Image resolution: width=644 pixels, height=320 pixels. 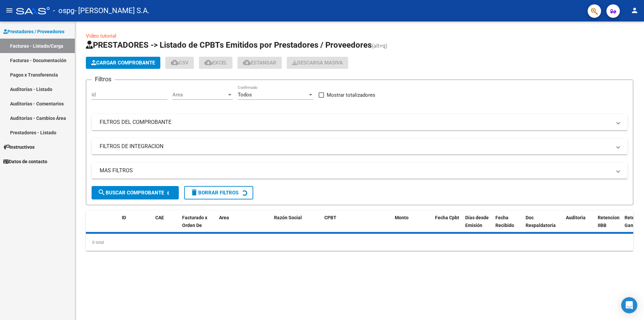 I want to click on span: Datos de contacto, so click(x=25, y=162).